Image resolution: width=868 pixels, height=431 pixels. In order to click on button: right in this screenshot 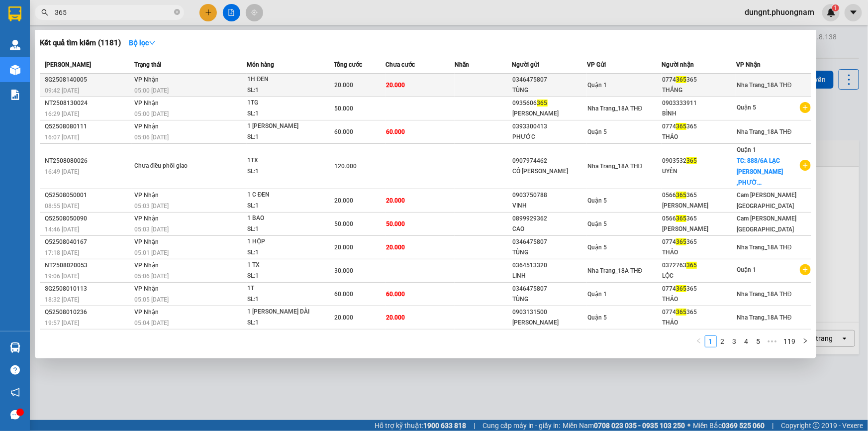, I will do `click(805, 341)`.